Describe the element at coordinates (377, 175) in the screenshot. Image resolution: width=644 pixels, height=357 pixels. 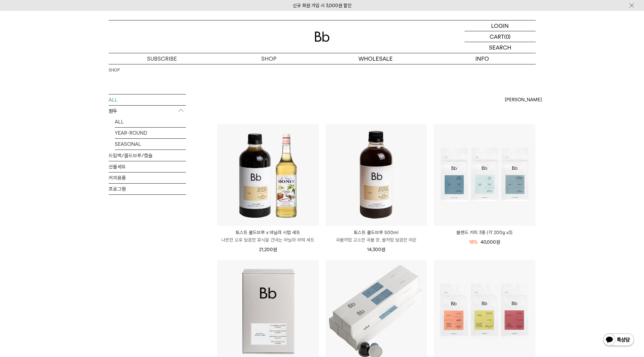
I see `img: 토스트 콜드브루 500ml` at that location.